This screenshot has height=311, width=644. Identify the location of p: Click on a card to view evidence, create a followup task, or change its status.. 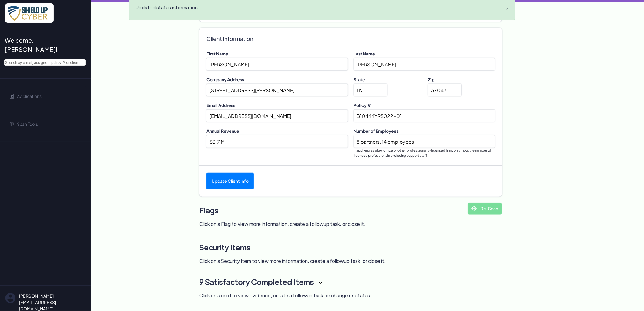
(336, 295).